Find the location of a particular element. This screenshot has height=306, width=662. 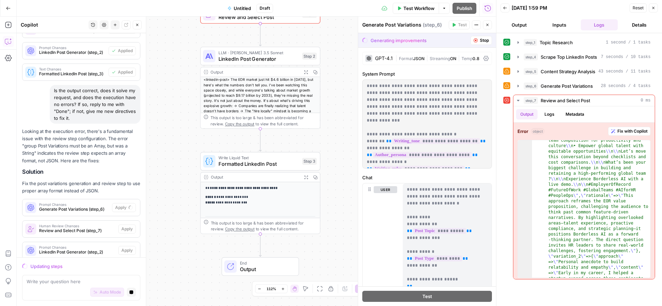

button: Details is located at coordinates (640, 25).